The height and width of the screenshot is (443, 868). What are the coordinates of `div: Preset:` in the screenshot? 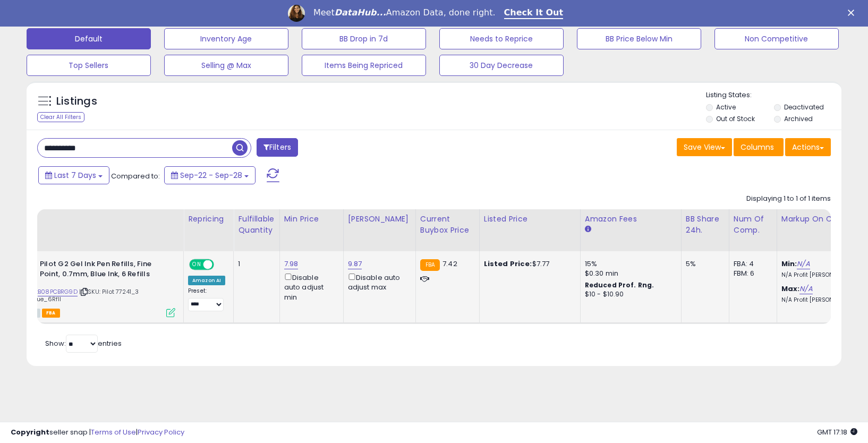 It's located at (206, 299).